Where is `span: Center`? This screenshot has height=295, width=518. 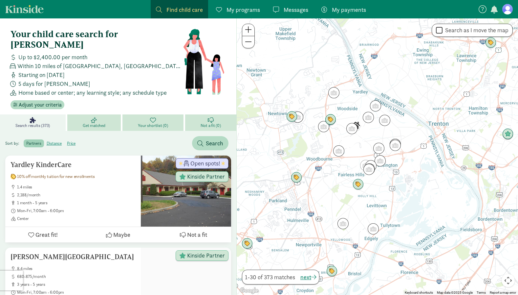
span: Center is located at coordinates (76, 218).